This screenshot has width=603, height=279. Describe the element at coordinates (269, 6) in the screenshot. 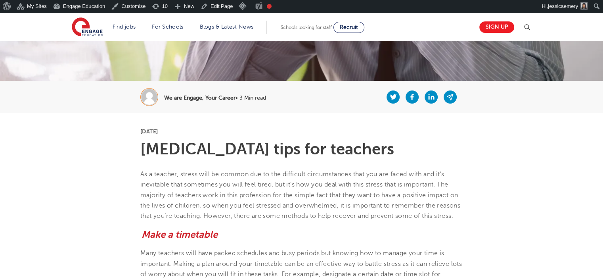

I see `div: Focus keyphrase not set` at that location.